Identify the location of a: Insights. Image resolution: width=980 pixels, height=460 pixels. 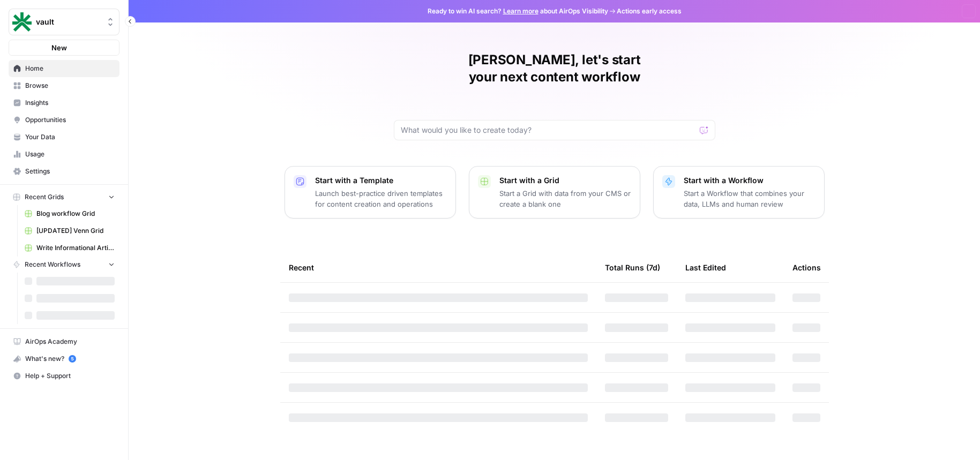
(64, 103).